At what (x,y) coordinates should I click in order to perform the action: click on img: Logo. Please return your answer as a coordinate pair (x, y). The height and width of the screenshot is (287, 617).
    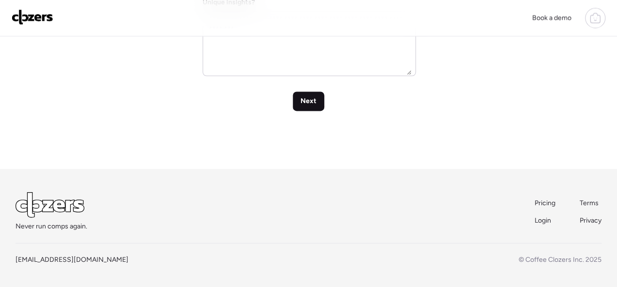
    Looking at the image, I should click on (32, 17).